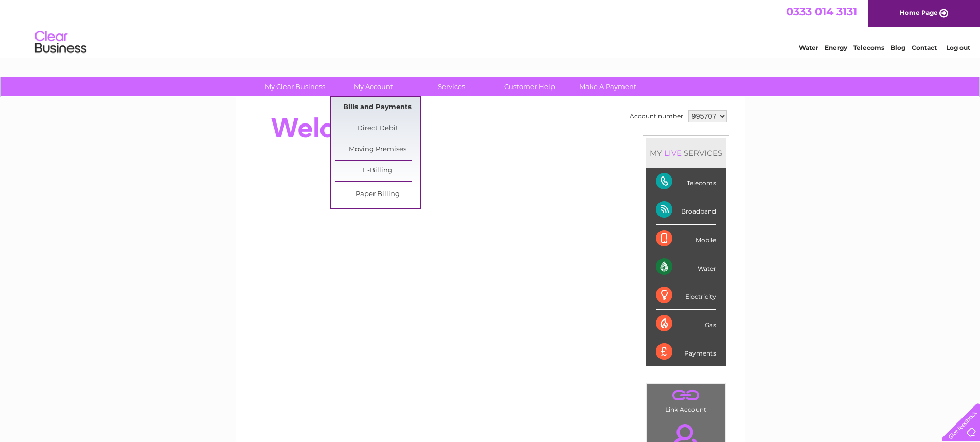  What do you see at coordinates (377, 171) in the screenshot?
I see `a: E-Billing` at bounding box center [377, 171].